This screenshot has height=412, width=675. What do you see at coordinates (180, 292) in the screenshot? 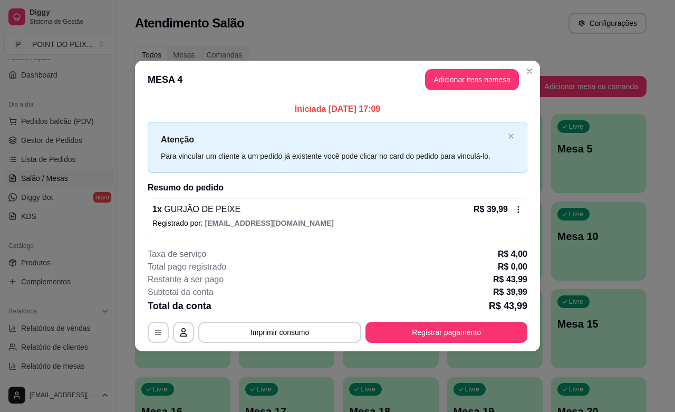
I see `p: Subtotal da conta` at bounding box center [180, 292].